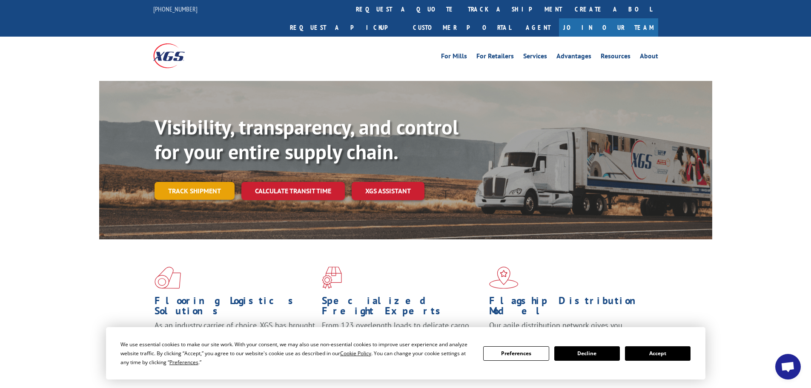 This screenshot has height=388, width=811. Describe the element at coordinates (568, 330) in the screenshot. I see `span: Our agile distribution network gives you nationwide inventory management on demand.` at that location.